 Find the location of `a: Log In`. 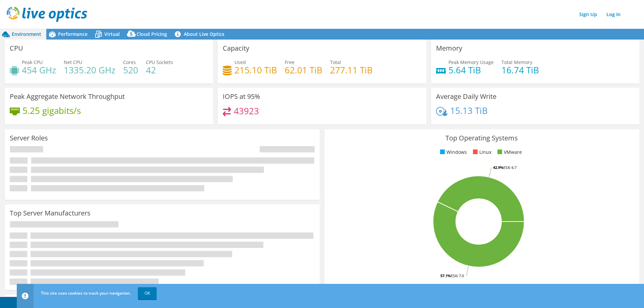

a: Log In is located at coordinates (613, 14).